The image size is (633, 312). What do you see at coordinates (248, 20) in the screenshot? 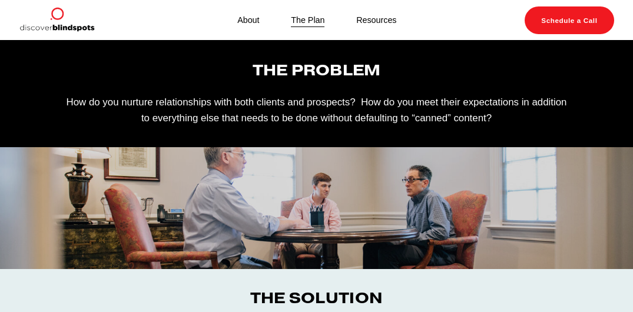
I see `a: About` at bounding box center [248, 20].